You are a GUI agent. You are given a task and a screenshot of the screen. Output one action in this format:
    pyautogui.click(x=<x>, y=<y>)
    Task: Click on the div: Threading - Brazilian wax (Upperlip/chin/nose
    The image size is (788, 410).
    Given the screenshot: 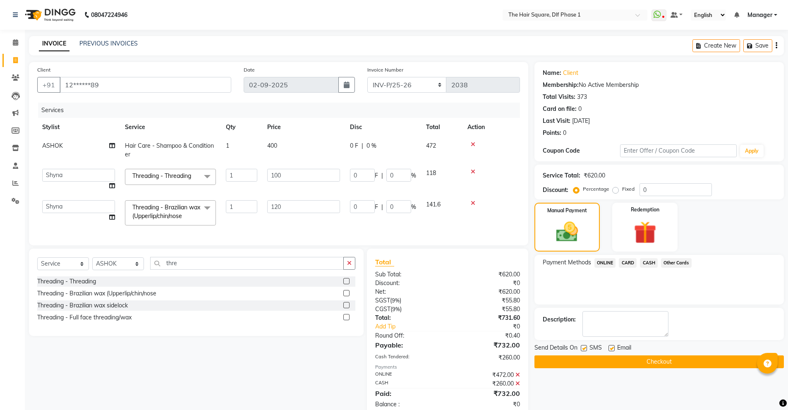 What is the action you would take?
    pyautogui.click(x=97, y=293)
    